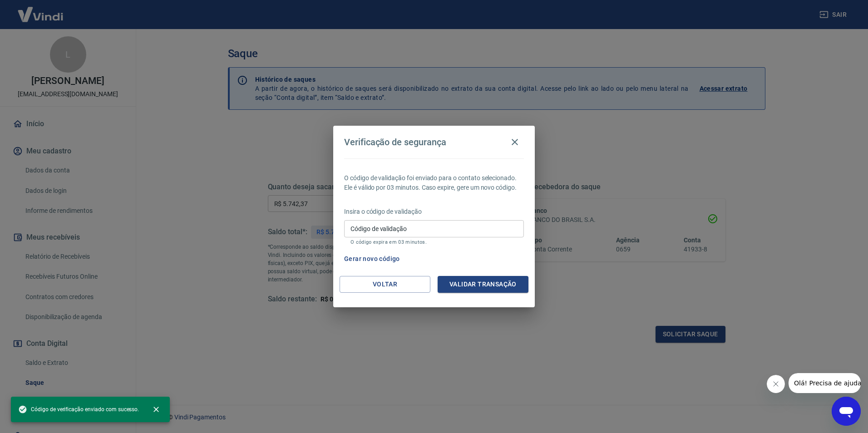 The image size is (868, 433). What do you see at coordinates (156, 410) in the screenshot?
I see `button: close` at bounding box center [156, 410].